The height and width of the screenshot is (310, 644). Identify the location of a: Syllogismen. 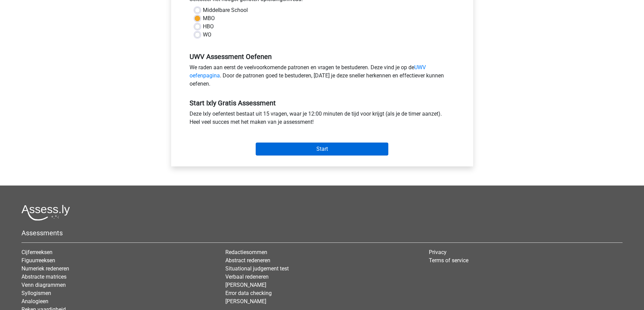
(36, 293).